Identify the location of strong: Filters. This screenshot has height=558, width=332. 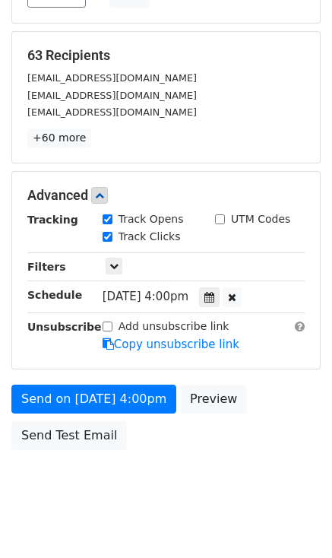
(46, 267).